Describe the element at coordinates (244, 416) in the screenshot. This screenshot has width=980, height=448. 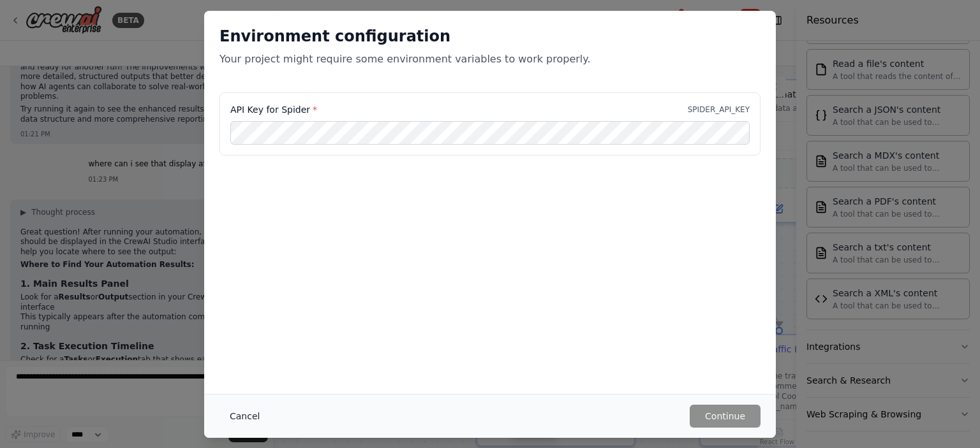
I see `button: Cancel` at that location.